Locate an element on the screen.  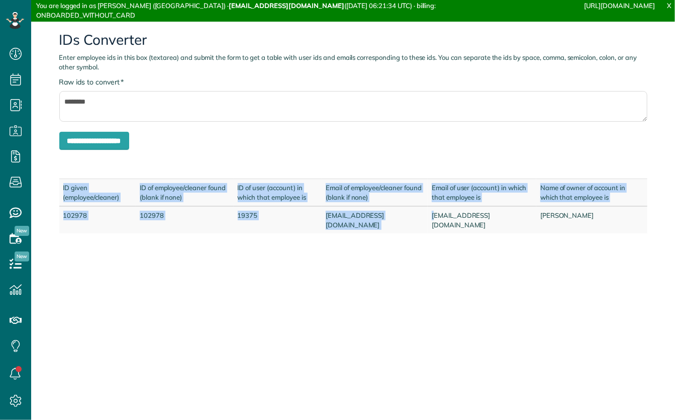
td: ID of employee/cleaner found (blank if none) is located at coordinates (184, 192).